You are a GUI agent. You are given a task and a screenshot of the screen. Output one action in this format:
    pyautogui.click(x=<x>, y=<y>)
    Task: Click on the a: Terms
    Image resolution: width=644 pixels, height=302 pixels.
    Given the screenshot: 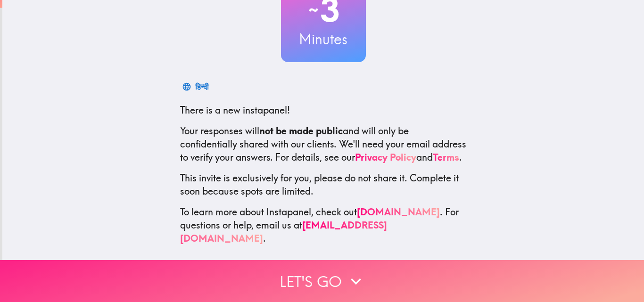 What is the action you would take?
    pyautogui.click(x=446, y=157)
    